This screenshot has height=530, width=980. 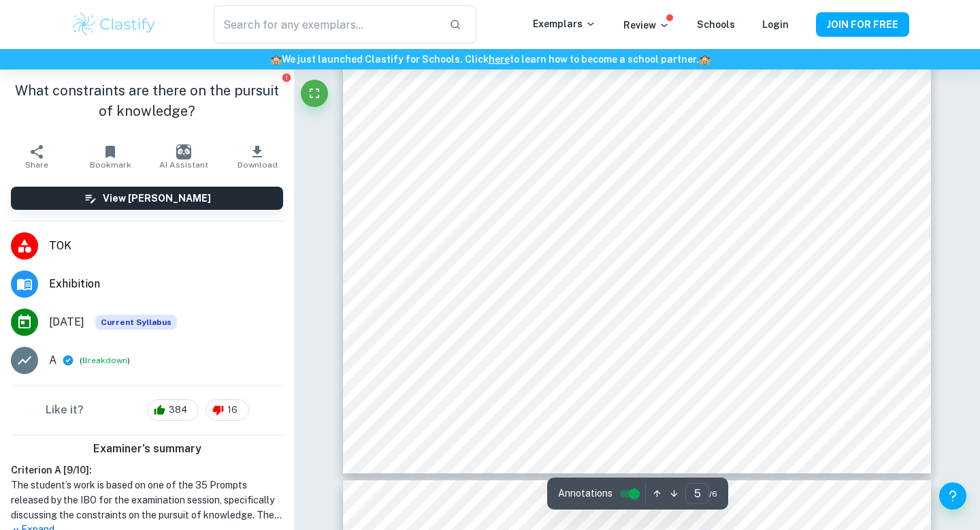 I want to click on button: JOIN FOR FREE, so click(x=862, y=24).